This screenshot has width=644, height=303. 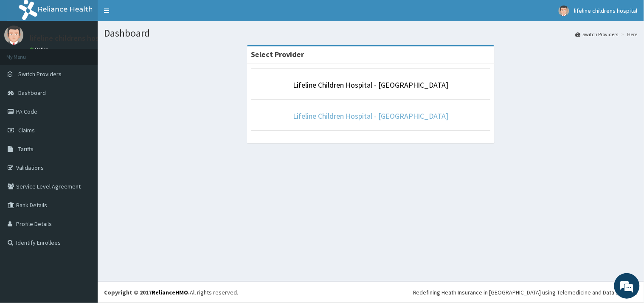 What do you see at coordinates (40, 74) in the screenshot?
I see `span: Switch Providers` at bounding box center [40, 74].